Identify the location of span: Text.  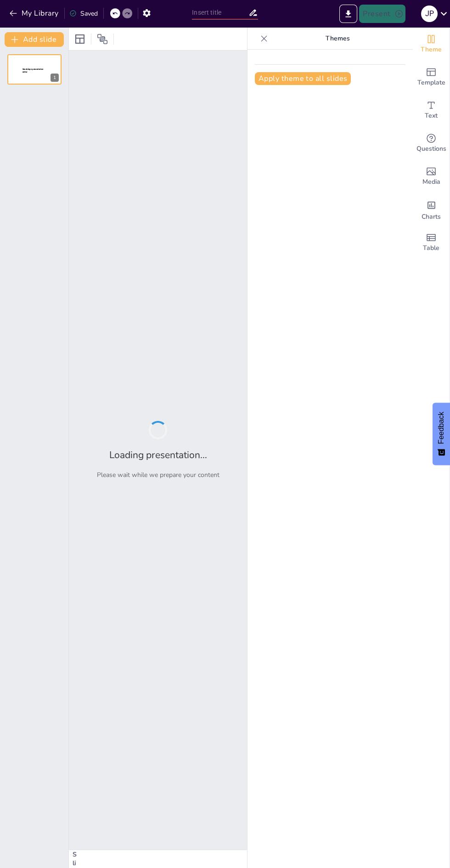
(431, 116).